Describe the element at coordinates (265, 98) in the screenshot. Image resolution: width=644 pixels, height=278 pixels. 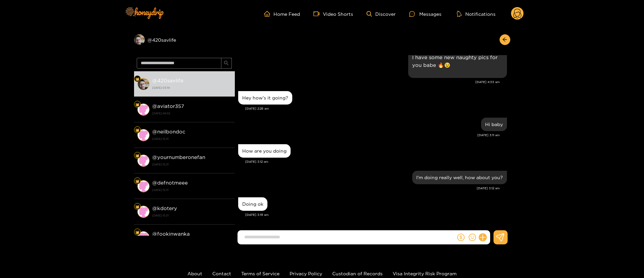
I see `div: Hey how’s it going?` at that location.